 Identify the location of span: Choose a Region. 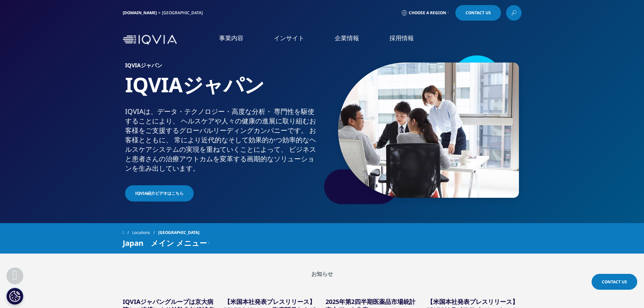
(427, 13).